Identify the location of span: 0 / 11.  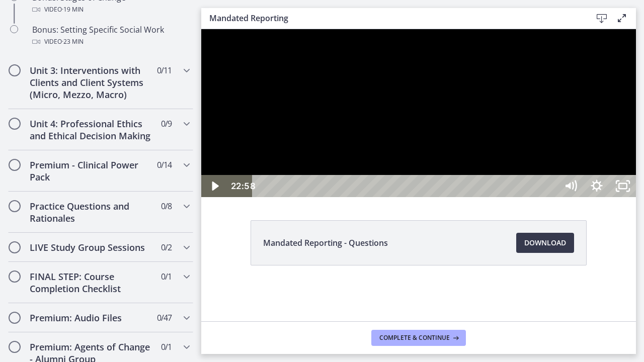
(164, 70).